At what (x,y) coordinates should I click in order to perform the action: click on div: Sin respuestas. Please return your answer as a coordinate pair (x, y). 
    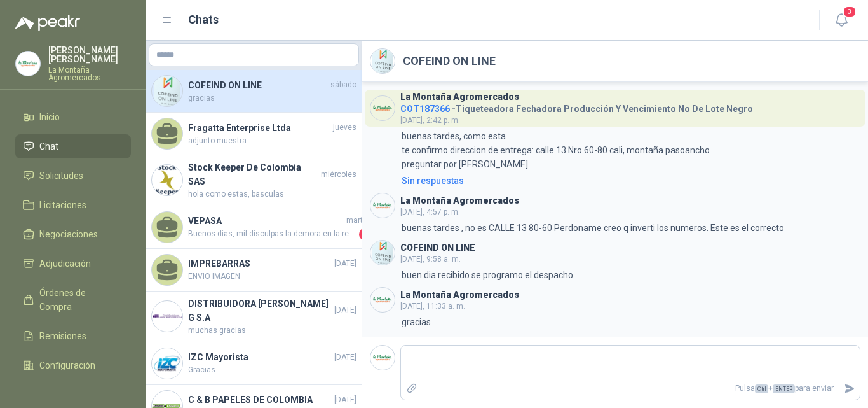
    Looking at the image, I should click on (433, 181).